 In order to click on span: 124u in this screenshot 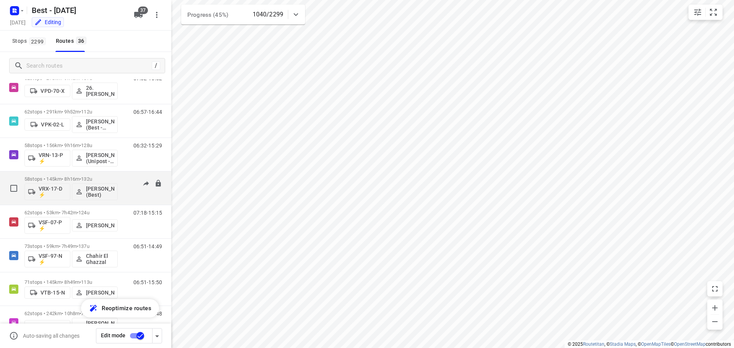, I will do `click(84, 213)`.